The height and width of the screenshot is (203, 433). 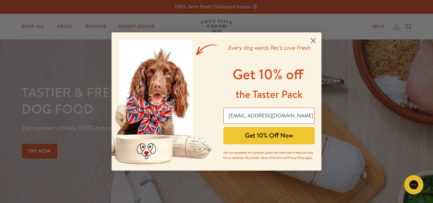 I want to click on button: Close dialog, so click(x=313, y=40).